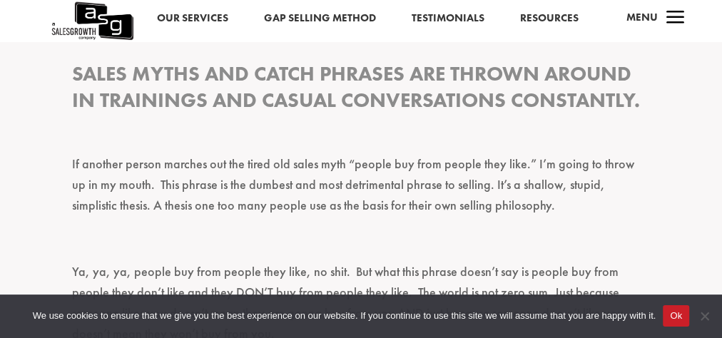 This screenshot has width=722, height=338. What do you see at coordinates (676, 316) in the screenshot?
I see `button: Ok` at bounding box center [676, 316].